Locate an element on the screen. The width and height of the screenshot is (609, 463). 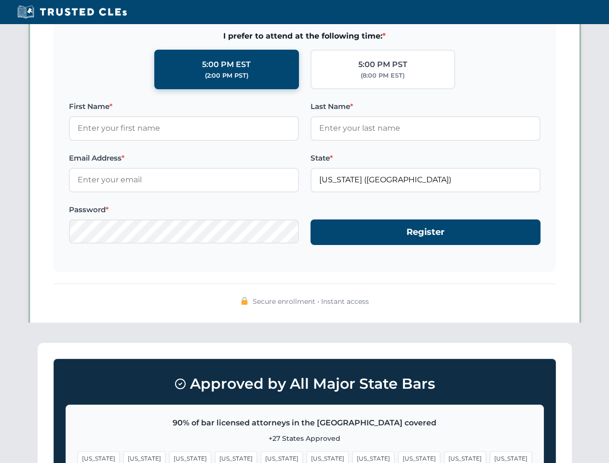
div: 5:00 PM PST is located at coordinates (383, 65).